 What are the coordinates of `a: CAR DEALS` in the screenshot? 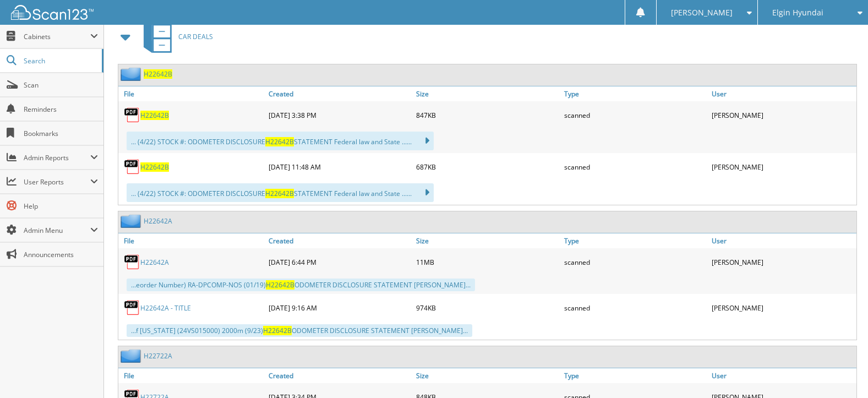 It's located at (175, 36).